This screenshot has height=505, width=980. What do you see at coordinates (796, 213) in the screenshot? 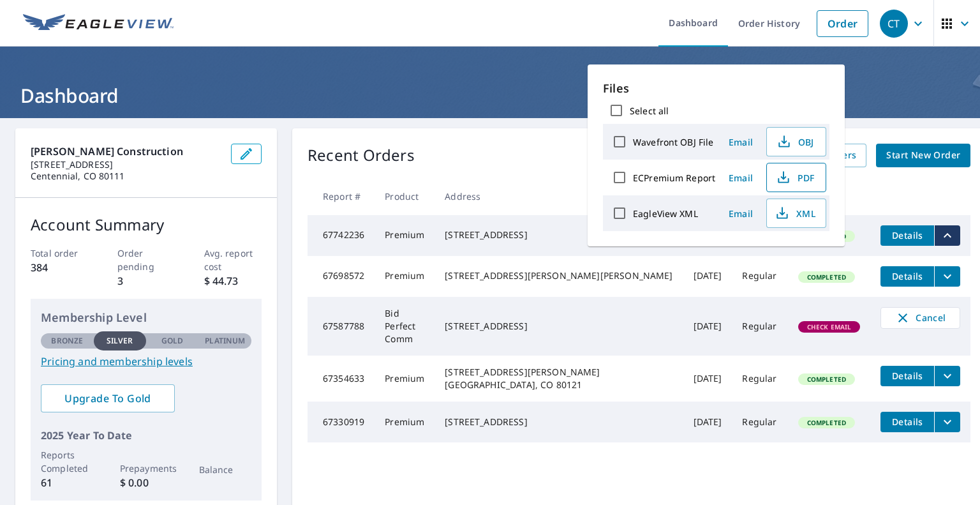
I see `button: XML` at bounding box center [796, 213].